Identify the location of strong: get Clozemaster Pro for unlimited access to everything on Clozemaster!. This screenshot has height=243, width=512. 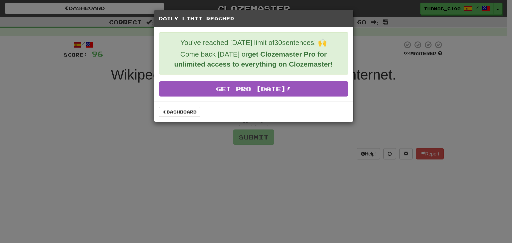
(253, 59).